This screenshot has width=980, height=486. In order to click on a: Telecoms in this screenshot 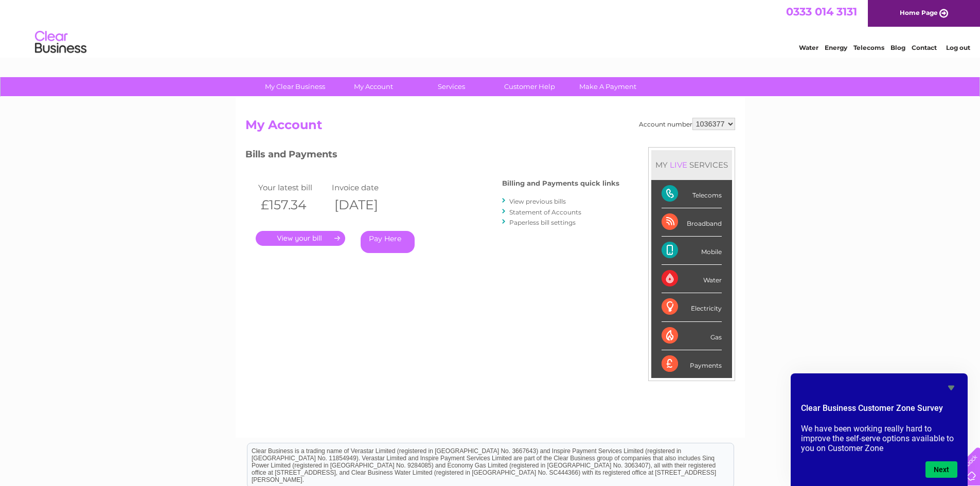, I will do `click(869, 48)`.